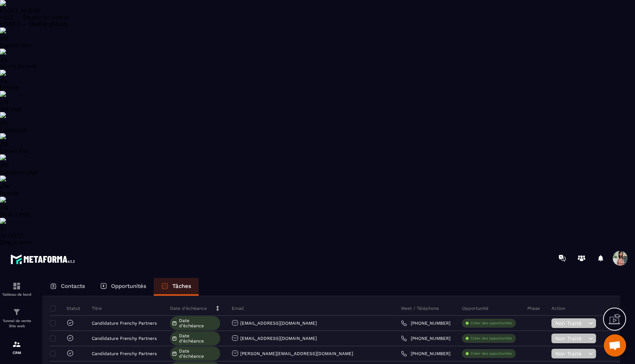 The height and width of the screenshot is (364, 635). Describe the element at coordinates (182, 286) in the screenshot. I see `p: Tâches` at that location.